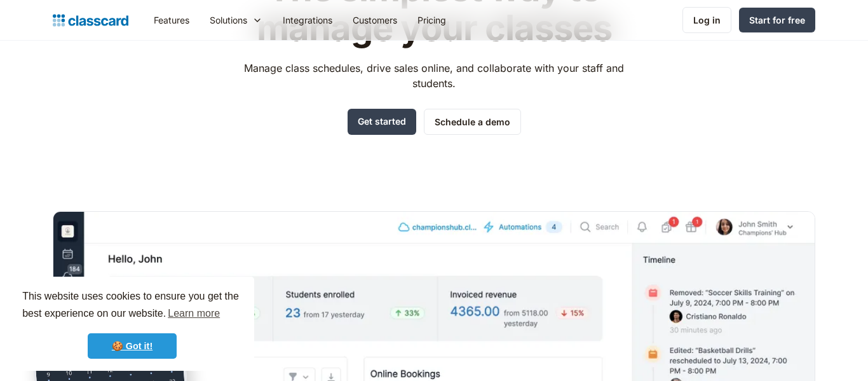 The image size is (868, 381). What do you see at coordinates (194, 313) in the screenshot?
I see `a: learn more about cookies` at bounding box center [194, 313].